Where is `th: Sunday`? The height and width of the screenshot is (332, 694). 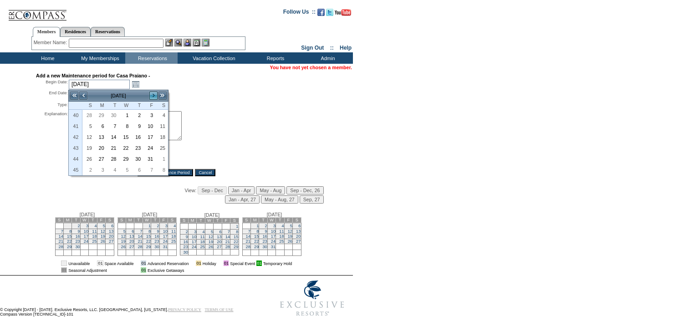 th: Sunday is located at coordinates (88, 106).